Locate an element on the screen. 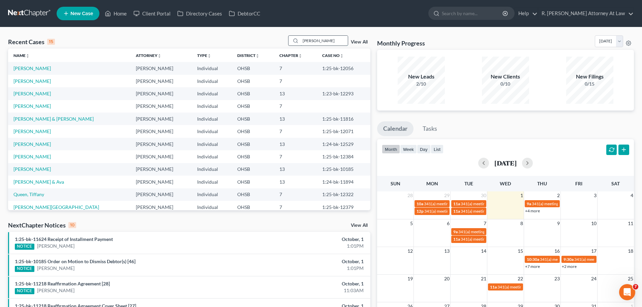 This screenshot has height=307, width=642. span: Mon is located at coordinates (432, 183).